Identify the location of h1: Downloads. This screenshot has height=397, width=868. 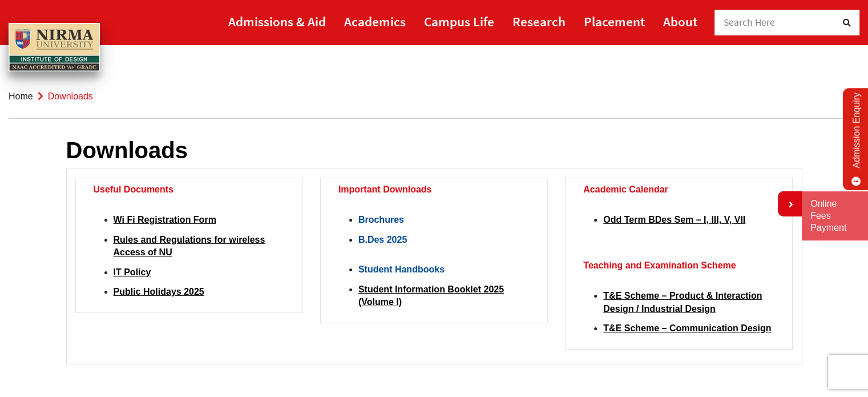
(434, 150).